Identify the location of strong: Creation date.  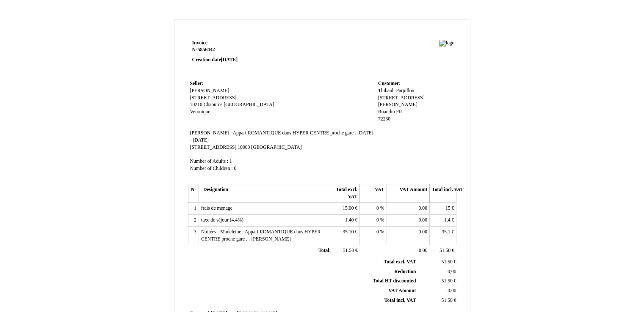
(215, 59).